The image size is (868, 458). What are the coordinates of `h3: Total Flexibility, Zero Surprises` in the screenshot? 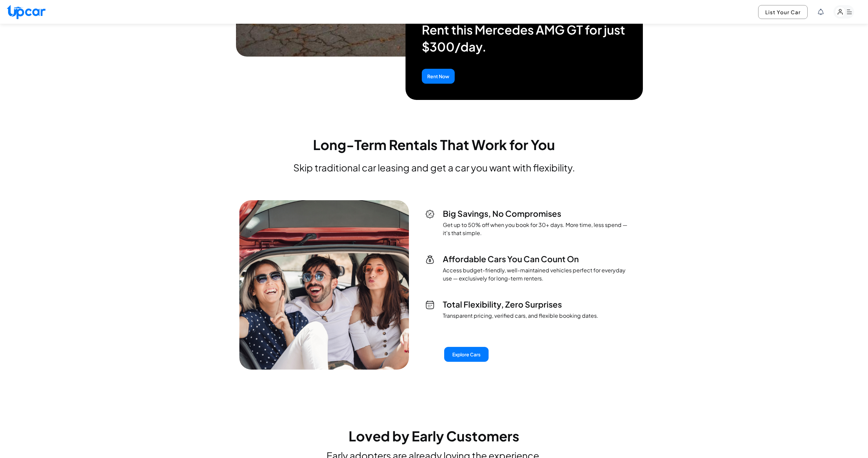 It's located at (520, 304).